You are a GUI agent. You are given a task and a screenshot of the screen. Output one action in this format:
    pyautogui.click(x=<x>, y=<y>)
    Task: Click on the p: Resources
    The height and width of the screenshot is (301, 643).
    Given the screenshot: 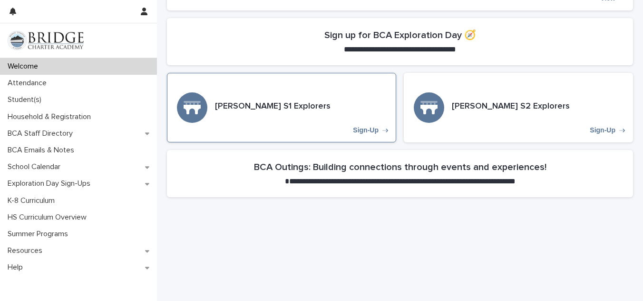 What is the action you would take?
    pyautogui.click(x=27, y=250)
    